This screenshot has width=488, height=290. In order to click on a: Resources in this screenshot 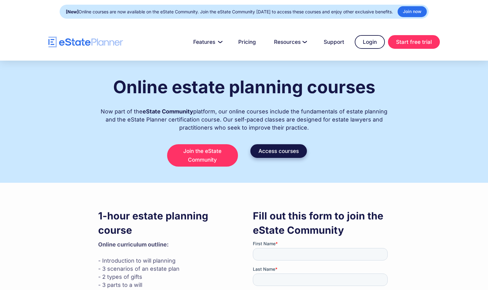, I will do `click(290, 42)`.